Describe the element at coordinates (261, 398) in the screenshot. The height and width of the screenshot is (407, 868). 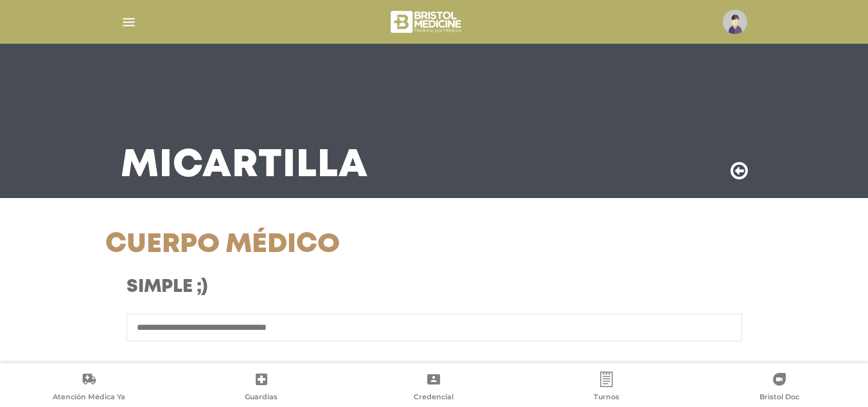
I see `span: Guardias` at that location.